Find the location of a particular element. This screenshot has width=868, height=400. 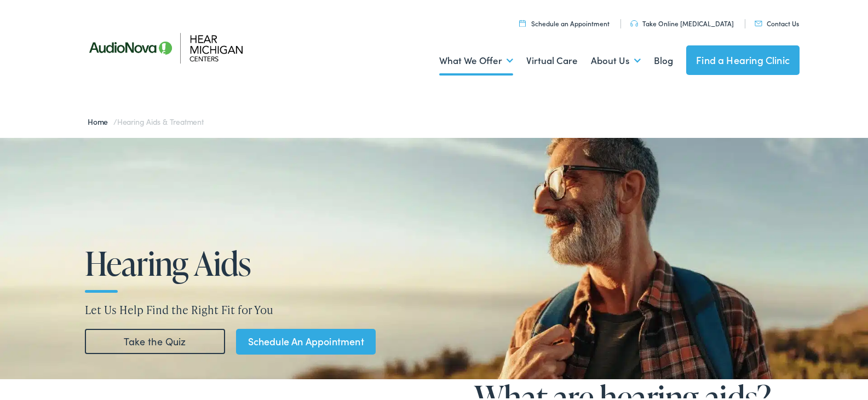

a: Blog is located at coordinates (663, 59).